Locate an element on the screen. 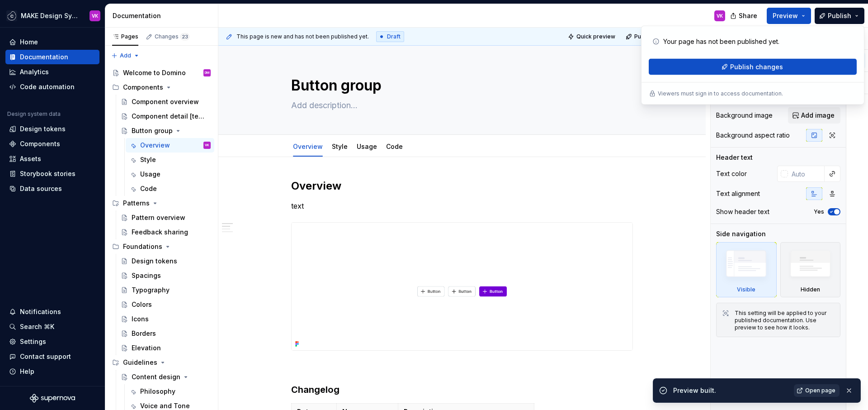 The height and width of the screenshot is (410, 868). div: Component overview is located at coordinates (165, 102).